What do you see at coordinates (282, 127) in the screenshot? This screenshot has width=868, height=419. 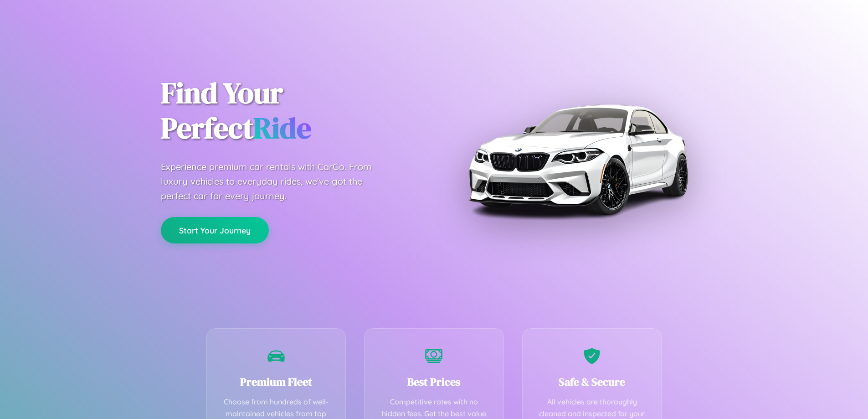 I see `span: Ride` at bounding box center [282, 127].